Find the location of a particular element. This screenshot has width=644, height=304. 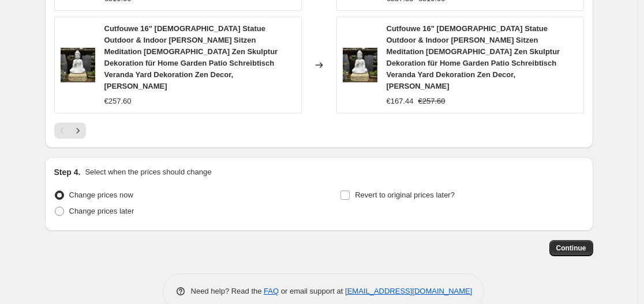

div: €167.44 is located at coordinates (400, 102).